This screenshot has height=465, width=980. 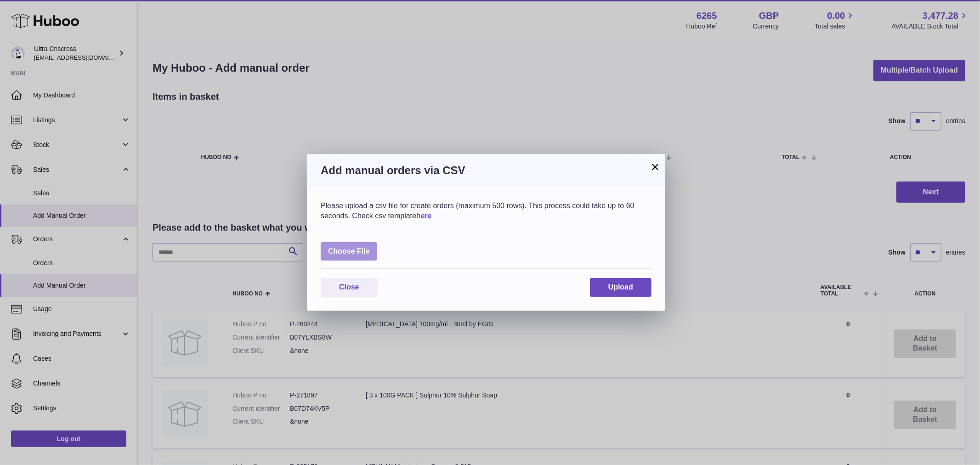 I want to click on h3: Add manual orders via CSV, so click(x=486, y=171).